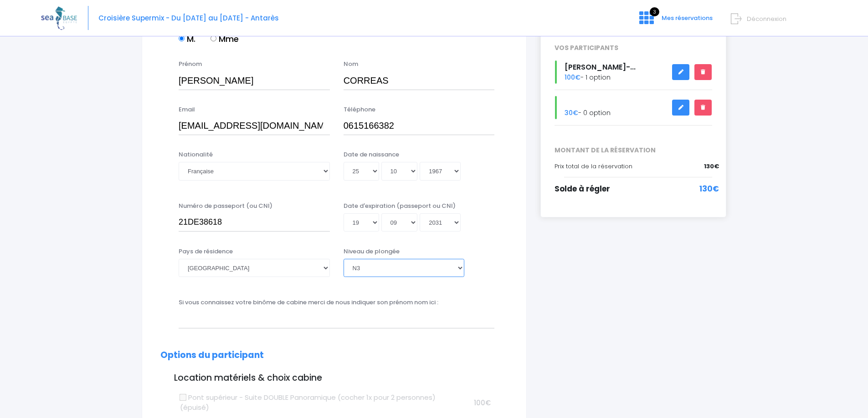  Describe the element at coordinates (190, 64) in the screenshot. I see `label: Prénom` at that location.